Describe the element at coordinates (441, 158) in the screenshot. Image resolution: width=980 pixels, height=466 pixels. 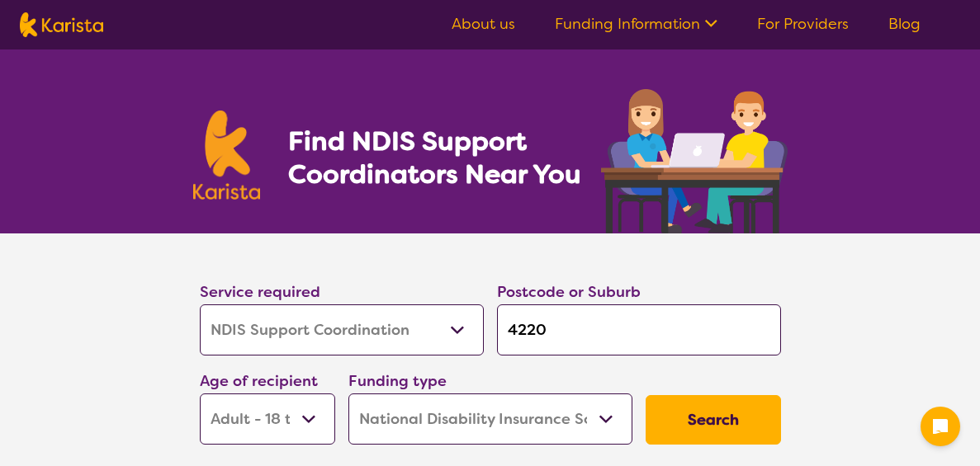
I see `h1: Find NDIS Support Coordinators Near You` at that location.